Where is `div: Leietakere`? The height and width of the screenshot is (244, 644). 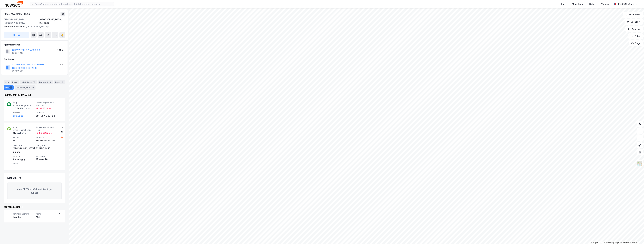 div: Leietakere is located at coordinates (28, 82).